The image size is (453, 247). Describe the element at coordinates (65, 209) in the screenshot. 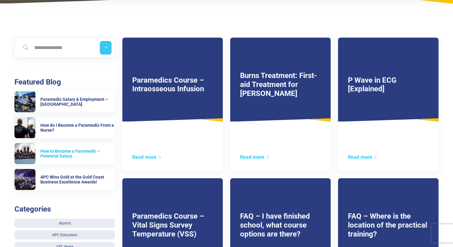

I see `h3: Categories` at that location.